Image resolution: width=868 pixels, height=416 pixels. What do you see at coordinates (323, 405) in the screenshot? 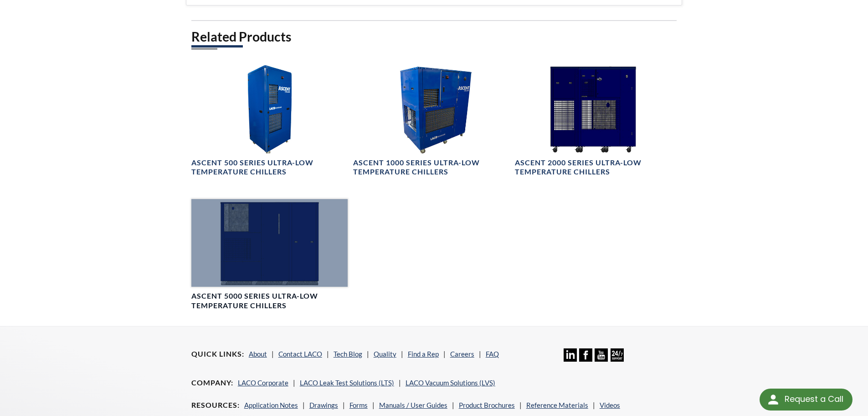
I see `a: Drawings` at bounding box center [323, 405].